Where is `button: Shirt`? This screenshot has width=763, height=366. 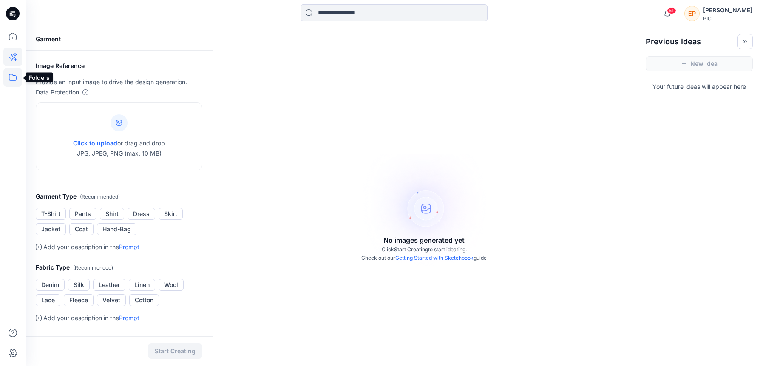 button: Shirt is located at coordinates (112, 214).